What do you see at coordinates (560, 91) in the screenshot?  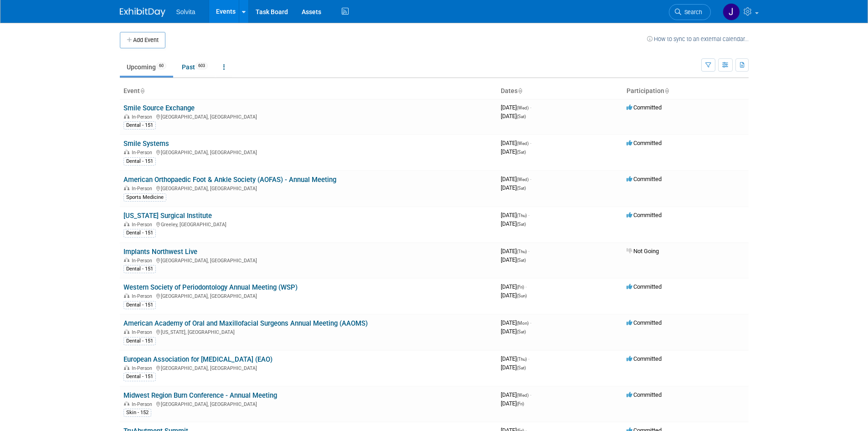 I see `th: Dates` at bounding box center [560, 91].